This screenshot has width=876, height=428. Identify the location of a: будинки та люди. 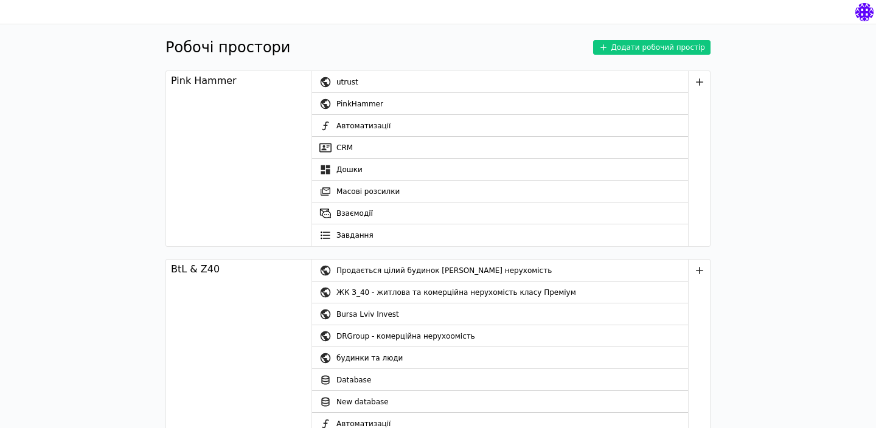
(500, 358).